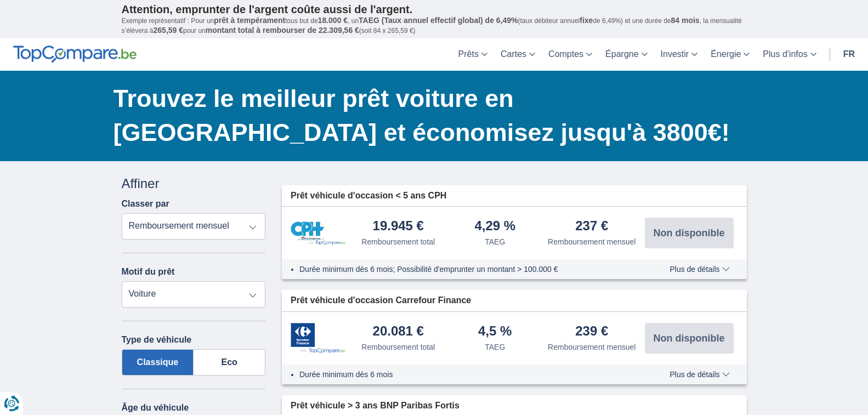  What do you see at coordinates (145, 204) in the screenshot?
I see `label: Classer par` at bounding box center [145, 204].